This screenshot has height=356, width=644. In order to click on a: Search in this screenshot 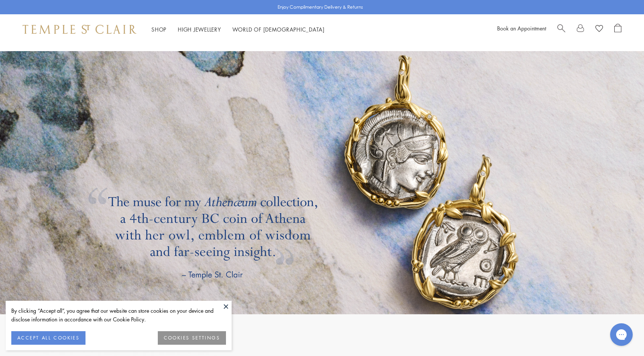, I will do `click(561, 30)`.